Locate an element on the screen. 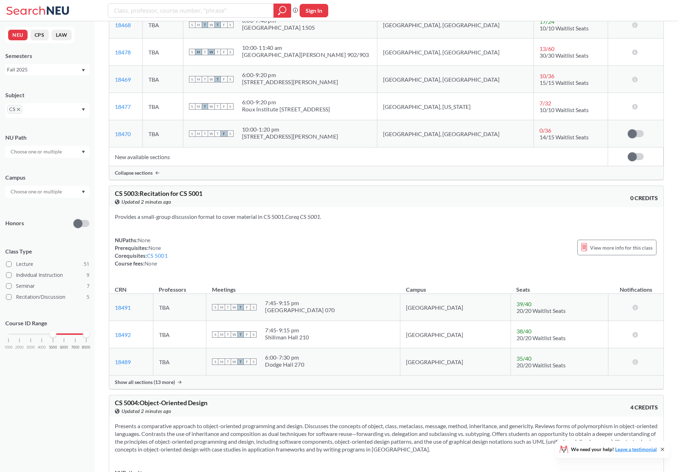 This screenshot has height=472, width=678. span: Class Type is located at coordinates (47, 251).